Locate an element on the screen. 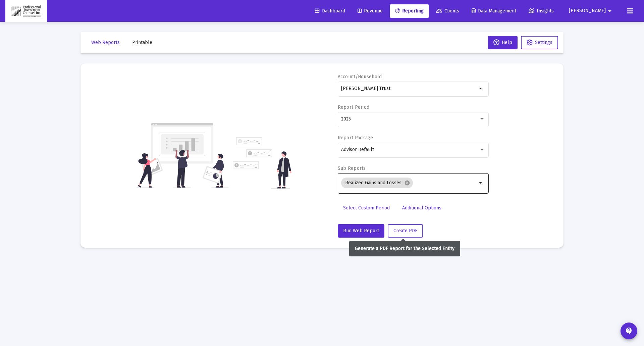 The width and height of the screenshot is (644, 346). a: Clients is located at coordinates (447, 11).